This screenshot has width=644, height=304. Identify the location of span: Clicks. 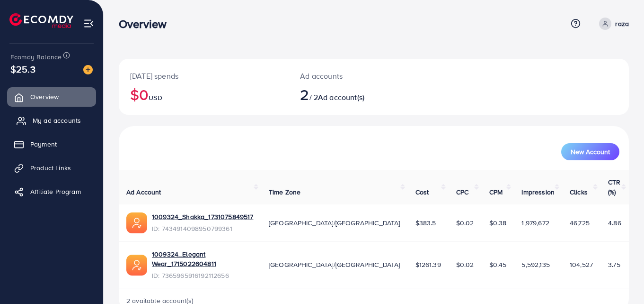
(579, 192).